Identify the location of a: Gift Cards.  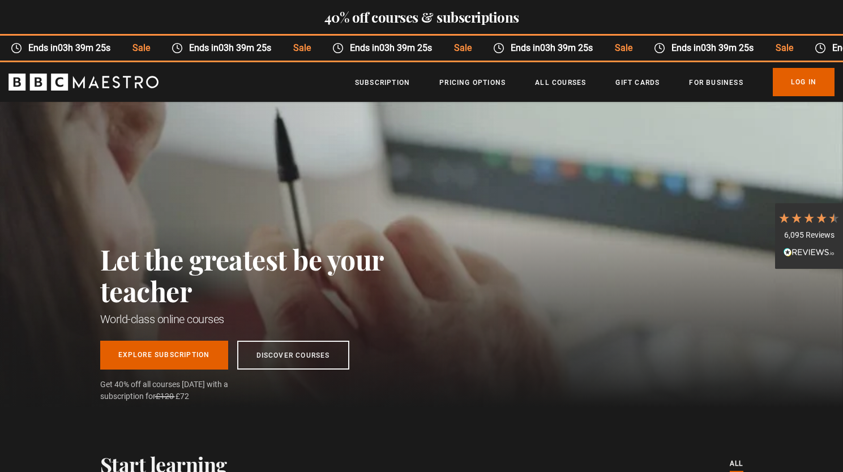
(637, 83).